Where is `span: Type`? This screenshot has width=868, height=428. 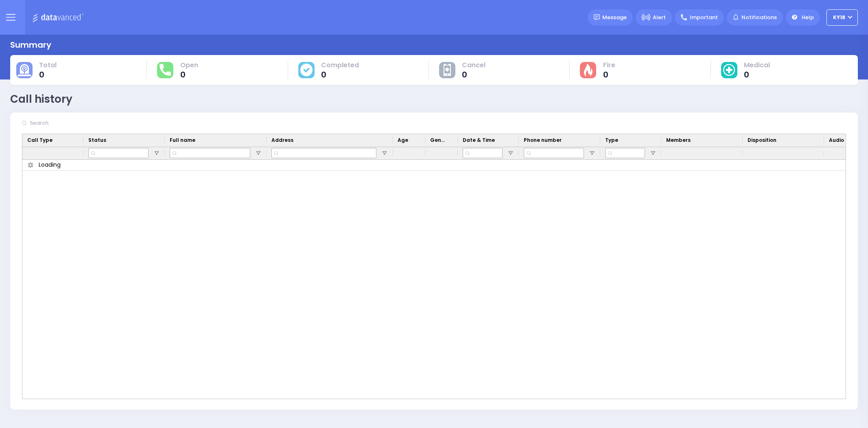
span: Type is located at coordinates (612, 140).